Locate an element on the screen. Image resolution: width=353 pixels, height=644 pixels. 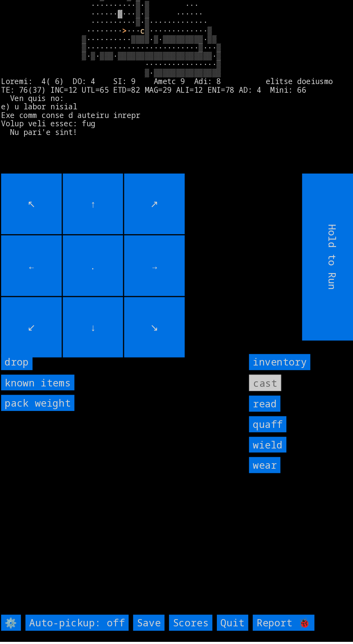
input: pack weight is located at coordinates (36, 414).